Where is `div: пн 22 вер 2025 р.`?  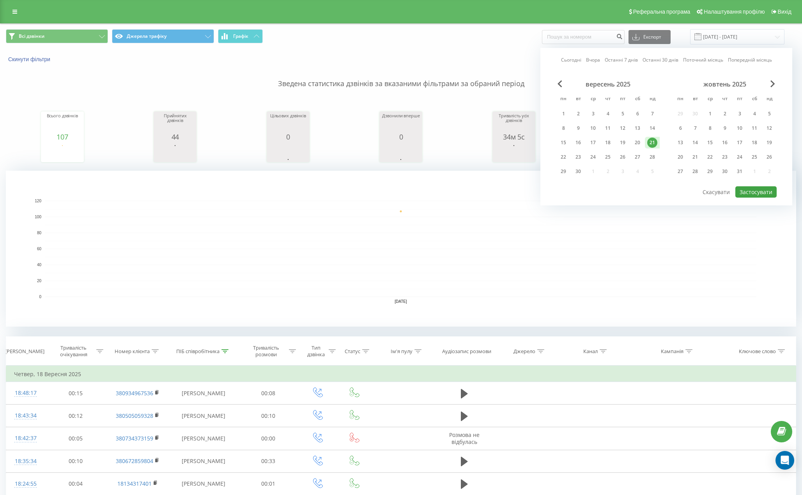
div: пн 22 вер 2025 р. is located at coordinates (563, 157).